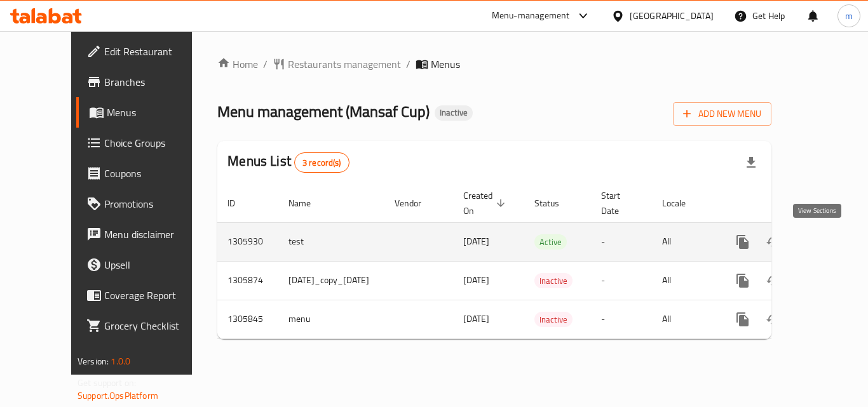  What do you see at coordinates (146, 143) in the screenshot?
I see `a: Choice Groups` at bounding box center [146, 143].